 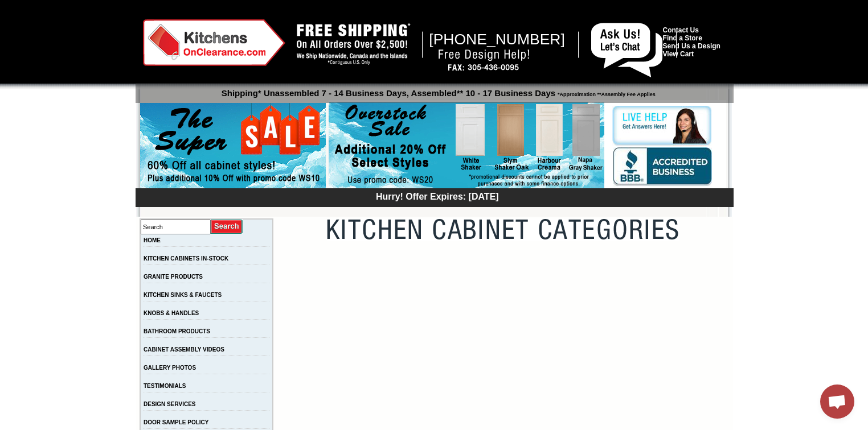 What do you see at coordinates (169, 404) in the screenshot?
I see `a: DESIGN SERVICES` at bounding box center [169, 404].